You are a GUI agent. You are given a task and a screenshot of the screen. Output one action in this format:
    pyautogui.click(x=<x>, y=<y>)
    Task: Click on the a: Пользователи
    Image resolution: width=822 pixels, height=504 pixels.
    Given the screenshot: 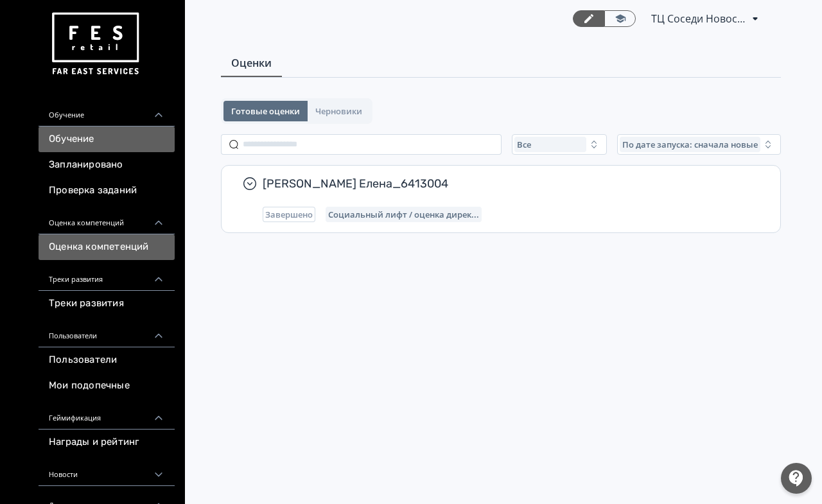 What is the action you would take?
    pyautogui.click(x=107, y=360)
    